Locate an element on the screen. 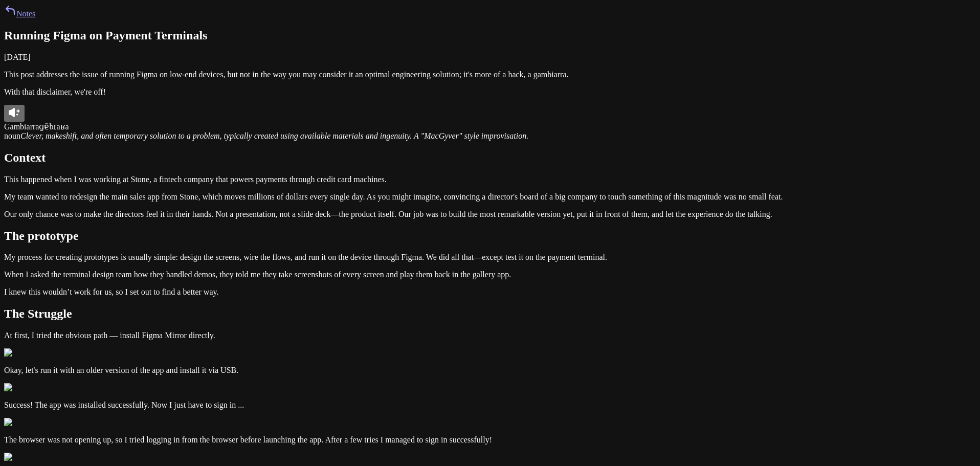  span: Gambiarra is located at coordinates (21, 126).